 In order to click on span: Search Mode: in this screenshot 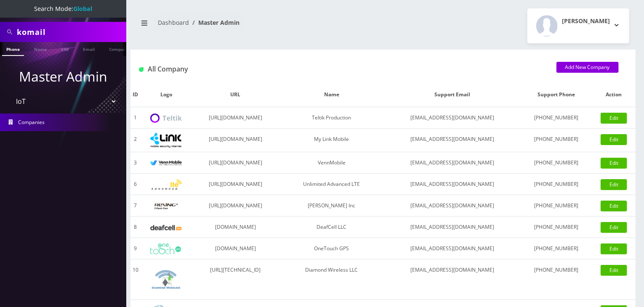, I will do `click(63, 8)`.